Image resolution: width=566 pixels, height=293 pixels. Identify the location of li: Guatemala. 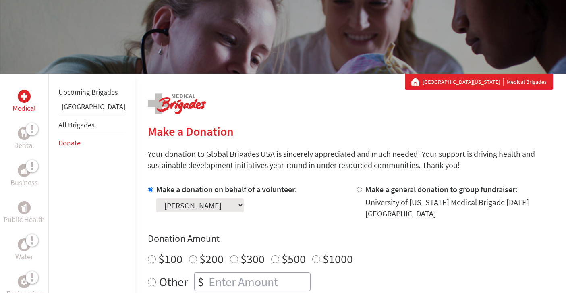
(92, 108).